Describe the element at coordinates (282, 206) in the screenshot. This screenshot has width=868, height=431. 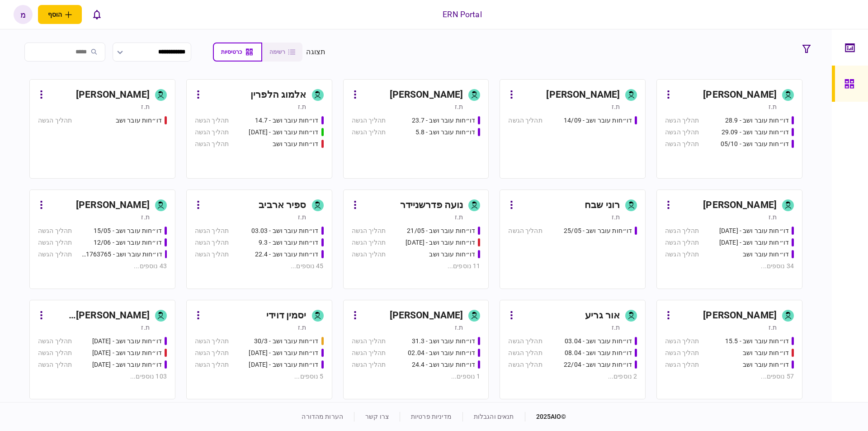
I see `div: ספיר ארביב` at that location.